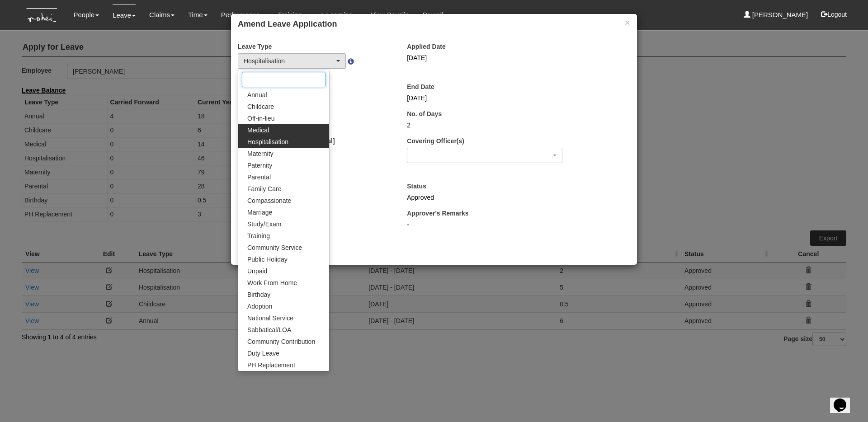  What do you see at coordinates (283, 79) in the screenshot?
I see `input: Search` at bounding box center [283, 79].